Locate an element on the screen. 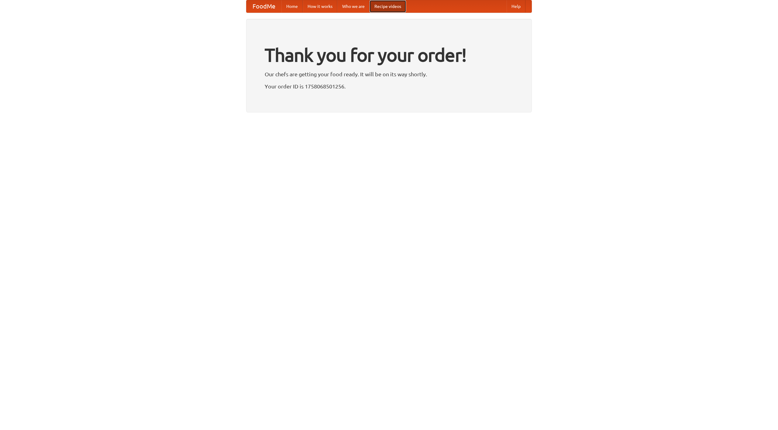 The height and width of the screenshot is (430, 778). a: How it works is located at coordinates (320, 6).